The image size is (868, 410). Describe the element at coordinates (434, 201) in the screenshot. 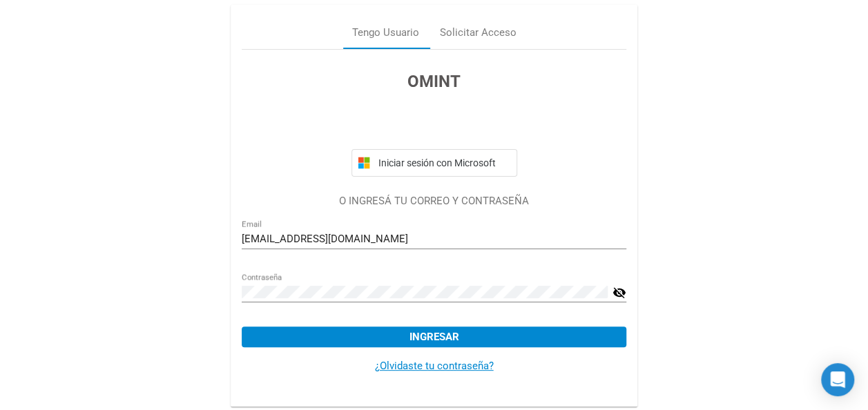

I see `p: O INGRESÁ TU CORREO Y CONTRASEÑA` at that location.